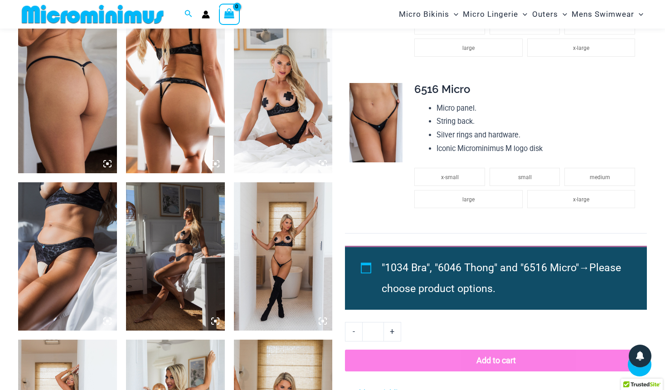 This screenshot has width=665, height=390. I want to click on a: Search icon link, so click(189, 14).